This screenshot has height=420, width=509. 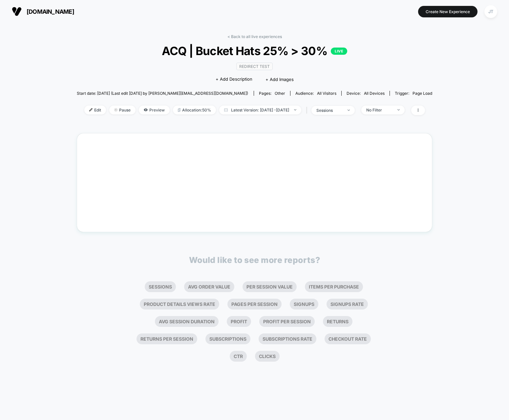 What do you see at coordinates (267, 356) in the screenshot?
I see `li: Clicks` at bounding box center [267, 356].